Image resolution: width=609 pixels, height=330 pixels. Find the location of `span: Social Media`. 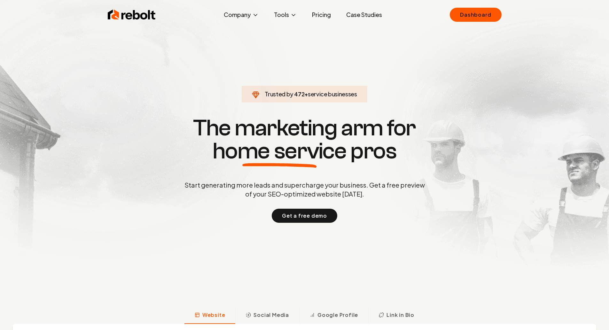

span: Social Media is located at coordinates (271, 315).